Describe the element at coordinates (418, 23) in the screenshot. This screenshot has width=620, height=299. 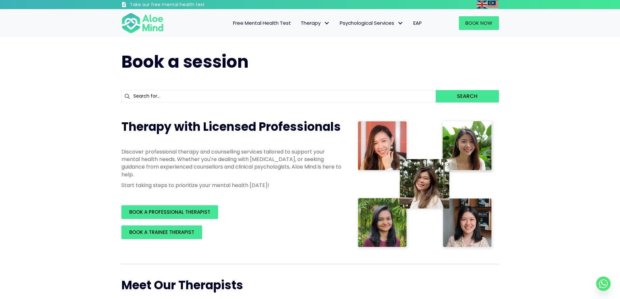
I see `span: EAP` at that location.